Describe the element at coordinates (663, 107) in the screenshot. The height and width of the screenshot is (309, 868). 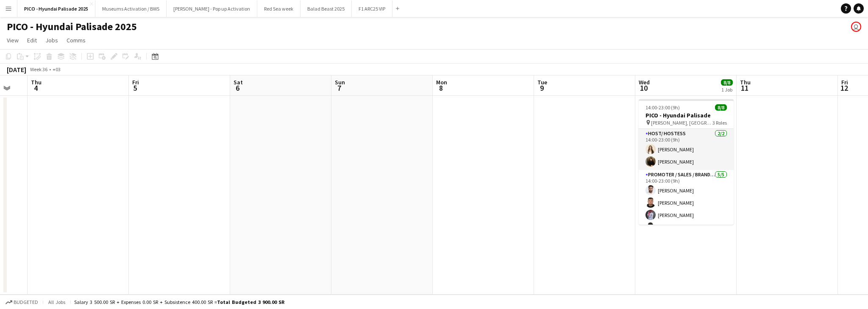
I see `span: 14:00-23:00 (9h)` at that location.